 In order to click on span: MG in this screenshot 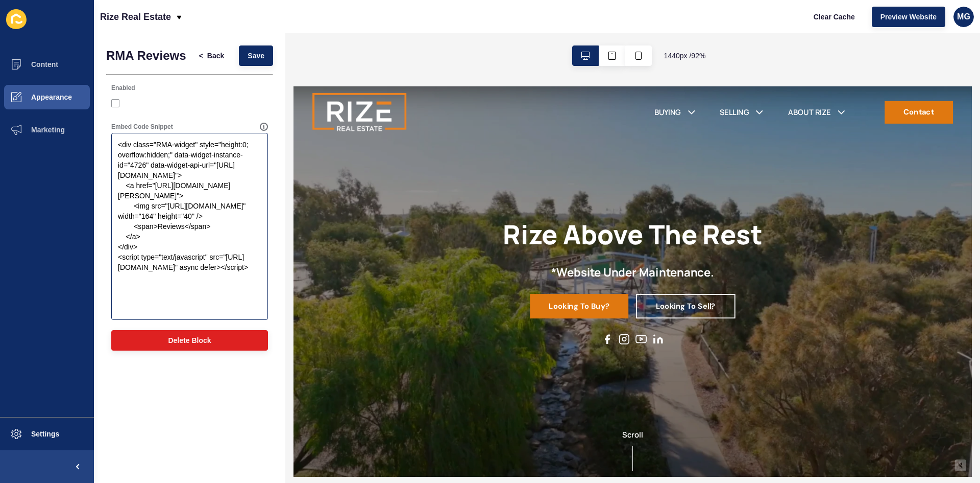, I will do `click(964, 17)`.